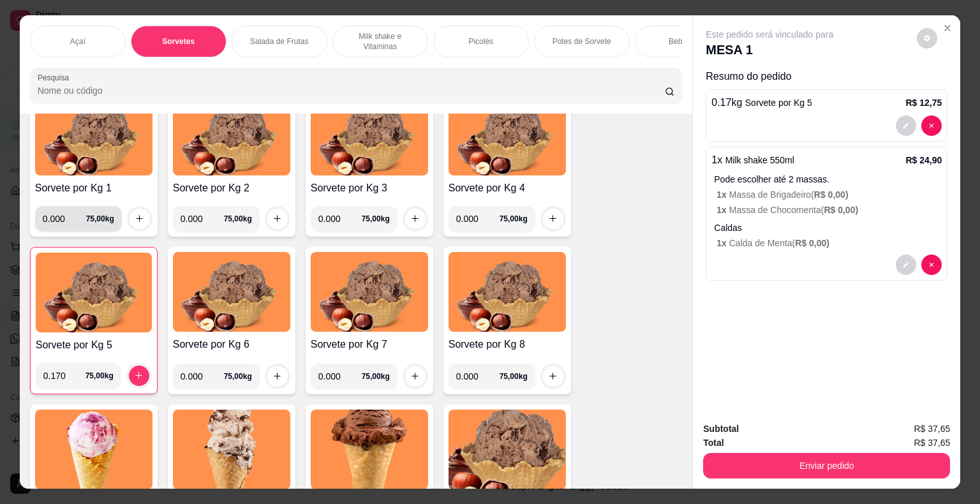 The image size is (980, 504). What do you see at coordinates (351, 91) in the screenshot?
I see `input: Pesquisa` at bounding box center [351, 91].